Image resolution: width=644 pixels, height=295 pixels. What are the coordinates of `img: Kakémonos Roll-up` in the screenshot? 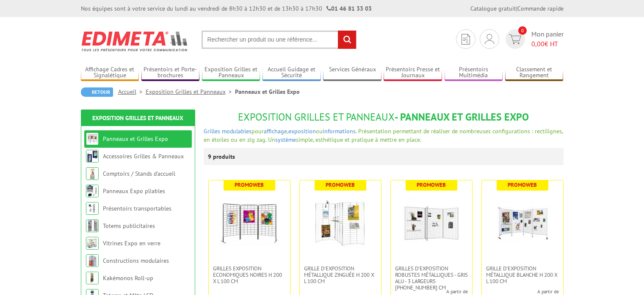 It's located at (92, 278).